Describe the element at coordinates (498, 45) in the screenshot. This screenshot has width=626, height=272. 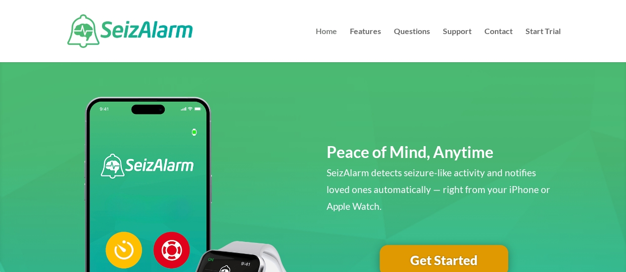
I see `a: Contact` at that location.